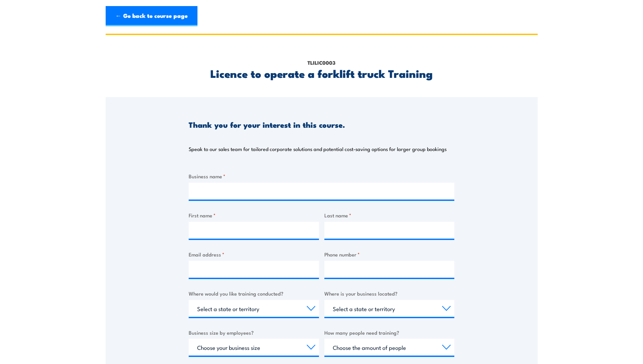  What do you see at coordinates (254, 254) in the screenshot?
I see `label: Email address` at bounding box center [254, 254].